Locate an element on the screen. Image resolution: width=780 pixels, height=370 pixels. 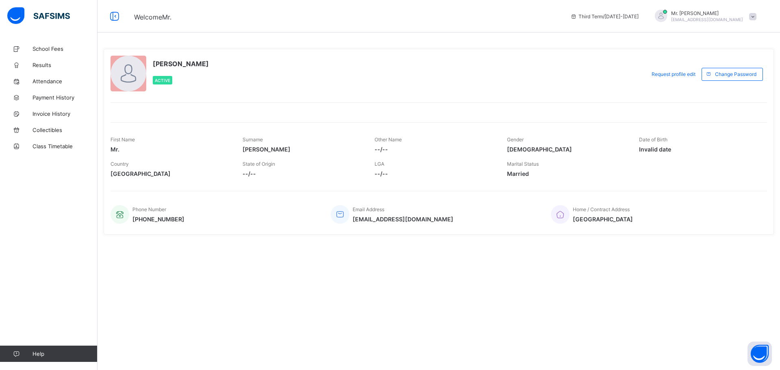
span: Marital Status is located at coordinates (523, 164).